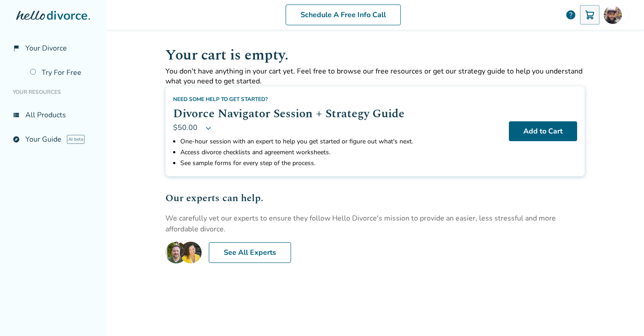 Image resolution: width=644 pixels, height=336 pixels. Describe the element at coordinates (221, 100) in the screenshot. I see `span: Need some help to get started?` at that location.